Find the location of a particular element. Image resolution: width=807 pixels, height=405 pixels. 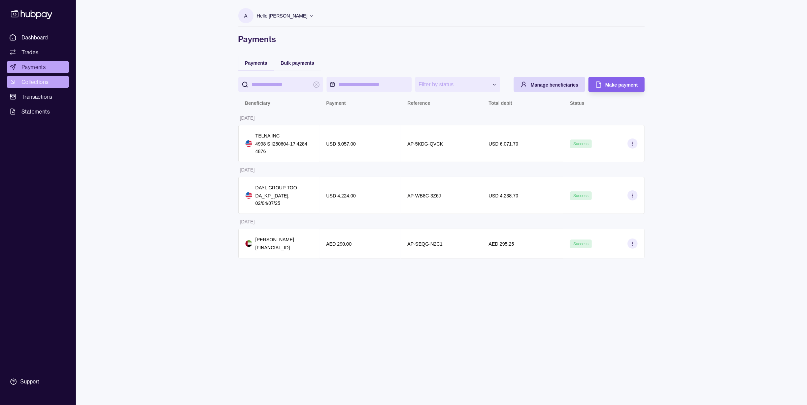

span: Make payment is located at coordinates (622, 85).